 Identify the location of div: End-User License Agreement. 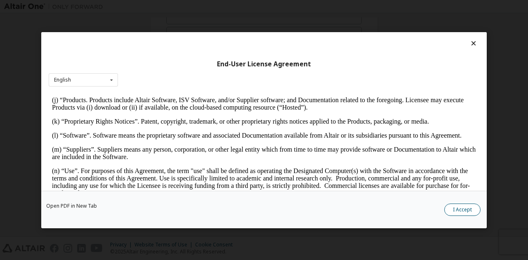
(264, 64).